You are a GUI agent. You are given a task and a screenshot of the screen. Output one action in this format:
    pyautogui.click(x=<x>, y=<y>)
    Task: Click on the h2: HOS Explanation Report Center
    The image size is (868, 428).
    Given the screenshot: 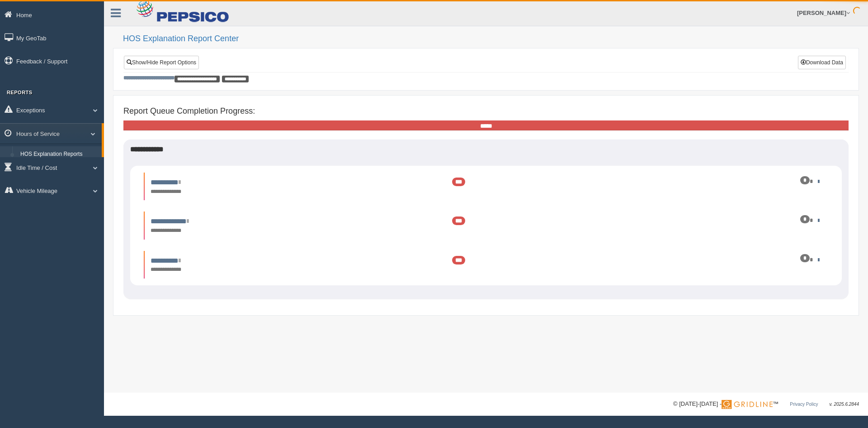 What is the action you would take?
    pyautogui.click(x=491, y=39)
    